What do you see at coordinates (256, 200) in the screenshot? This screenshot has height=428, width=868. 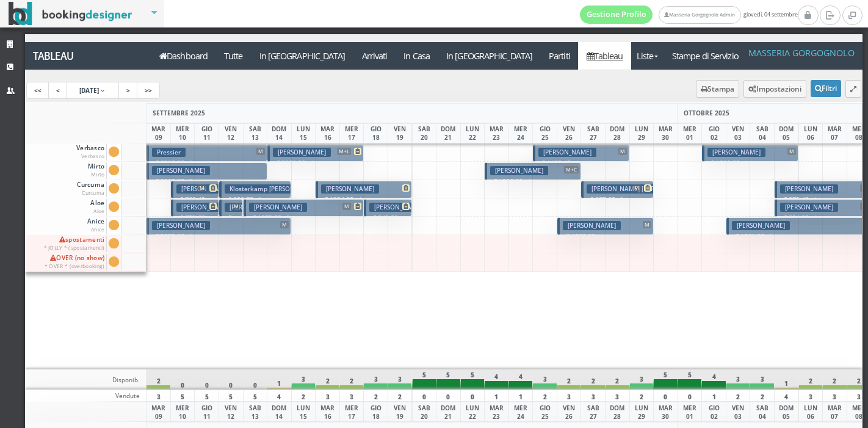 I see `p: € 920.70` at bounding box center [256, 200].